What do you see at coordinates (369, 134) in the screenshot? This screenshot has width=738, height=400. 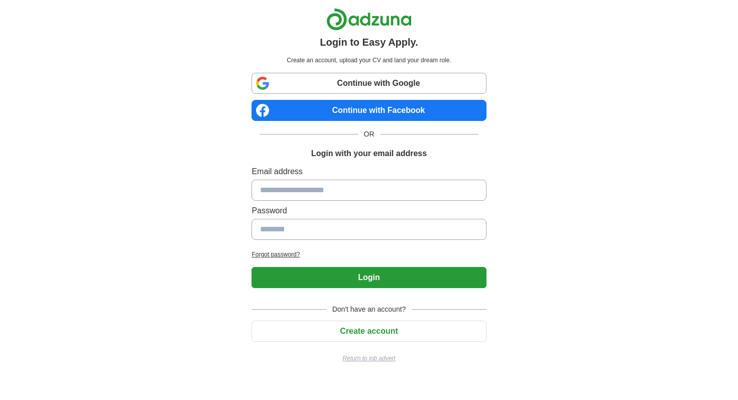 I see `span: OR` at bounding box center [369, 134].